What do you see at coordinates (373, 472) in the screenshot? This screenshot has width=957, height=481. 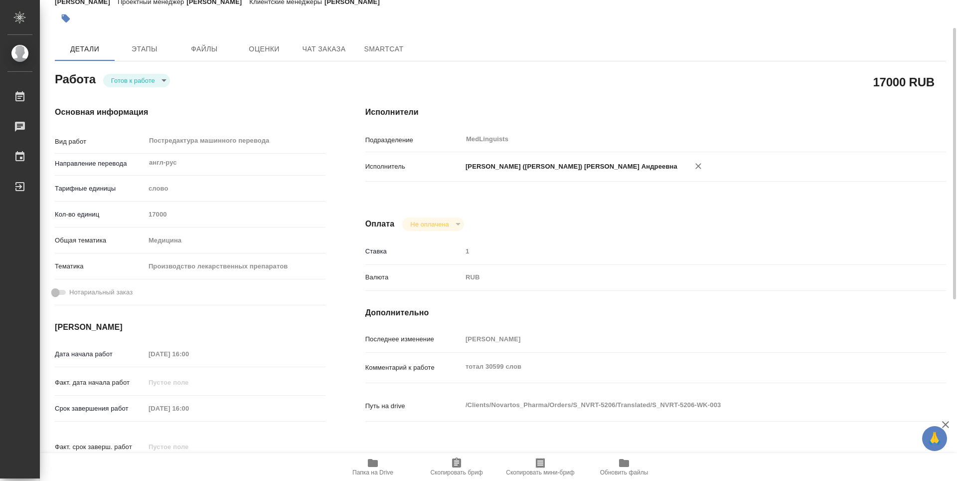 I see `span: Папка на Drive` at bounding box center [373, 472].